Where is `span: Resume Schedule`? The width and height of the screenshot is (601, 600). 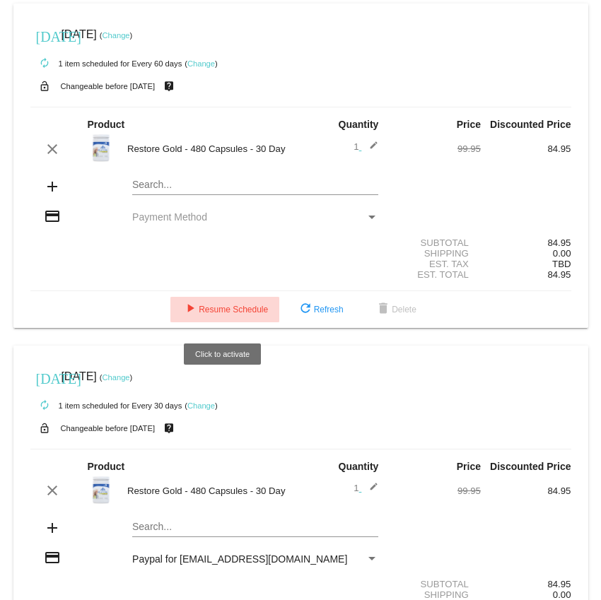
span: Resume Schedule is located at coordinates (225, 310).